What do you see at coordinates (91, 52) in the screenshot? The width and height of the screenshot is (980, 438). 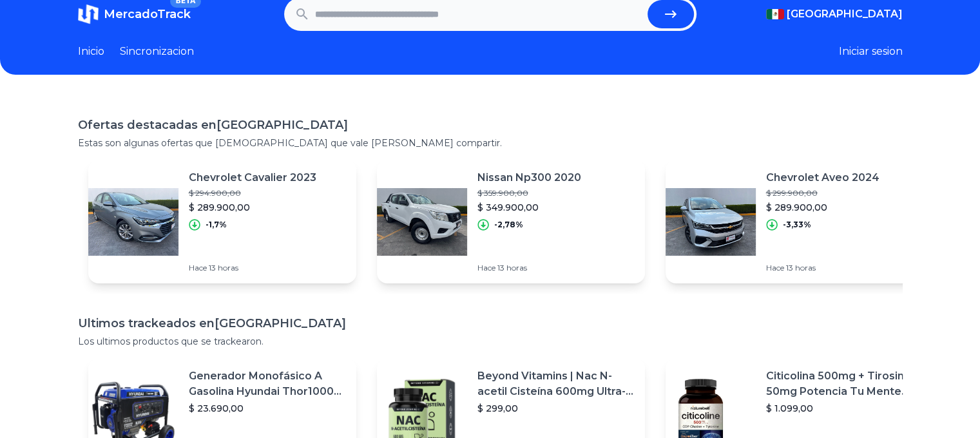 I see `a: Inicio` at bounding box center [91, 52].